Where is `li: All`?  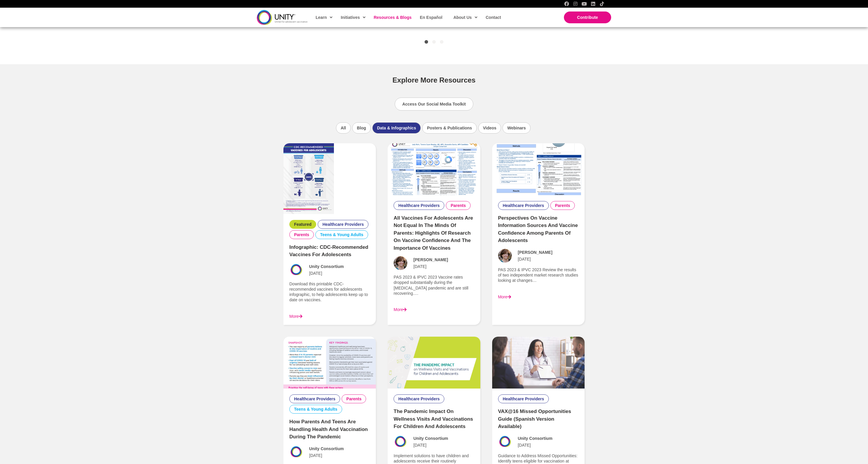
li: All is located at coordinates (343, 128).